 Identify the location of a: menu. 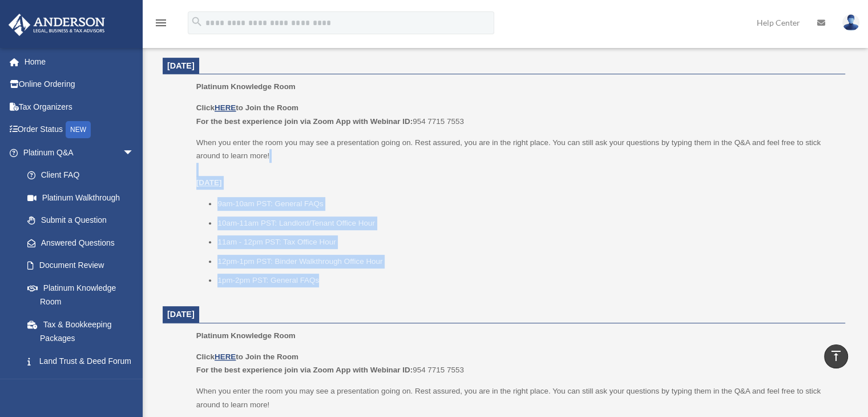
(161, 25).